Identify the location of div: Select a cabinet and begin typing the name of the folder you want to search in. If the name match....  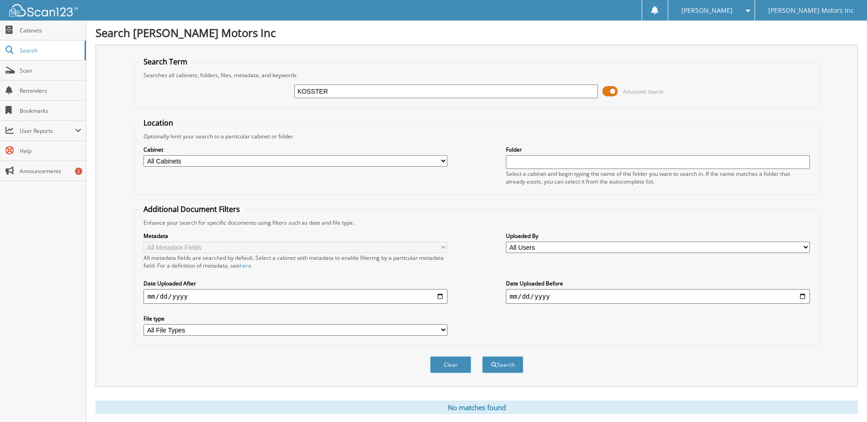
(658, 178).